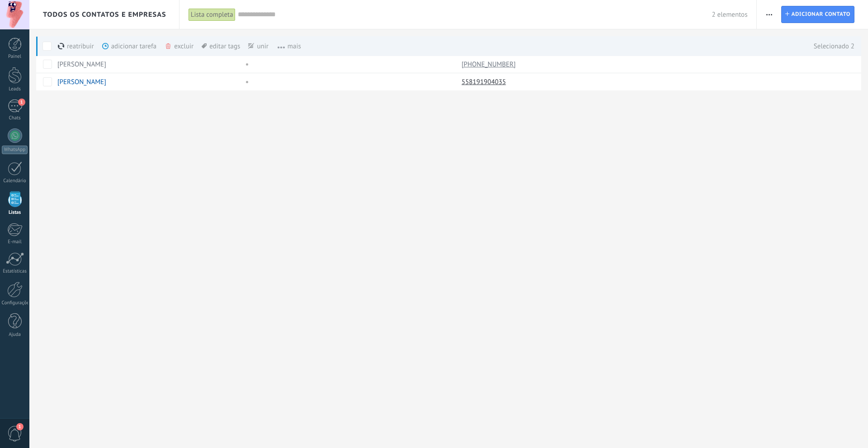 The height and width of the screenshot is (448, 868). I want to click on div: unir, so click(274, 46).